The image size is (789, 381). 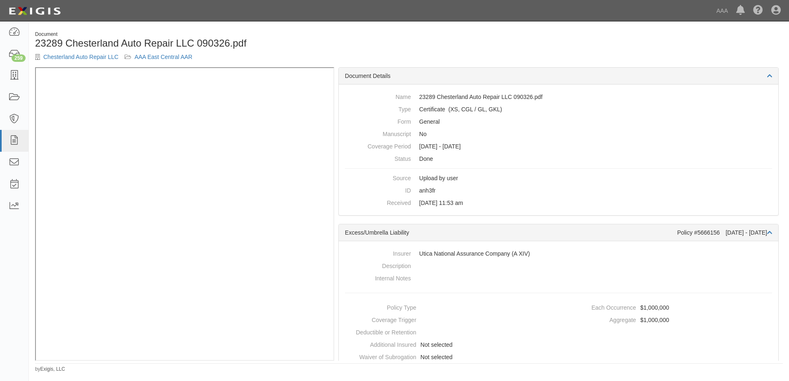 What do you see at coordinates (163, 57) in the screenshot?
I see `a: AAA East Central AAR` at bounding box center [163, 57].